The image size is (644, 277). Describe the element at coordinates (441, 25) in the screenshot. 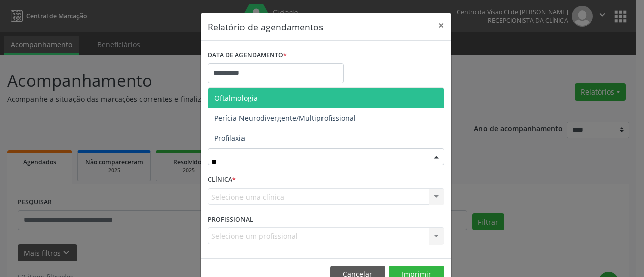

I see `button: Close` at that location.